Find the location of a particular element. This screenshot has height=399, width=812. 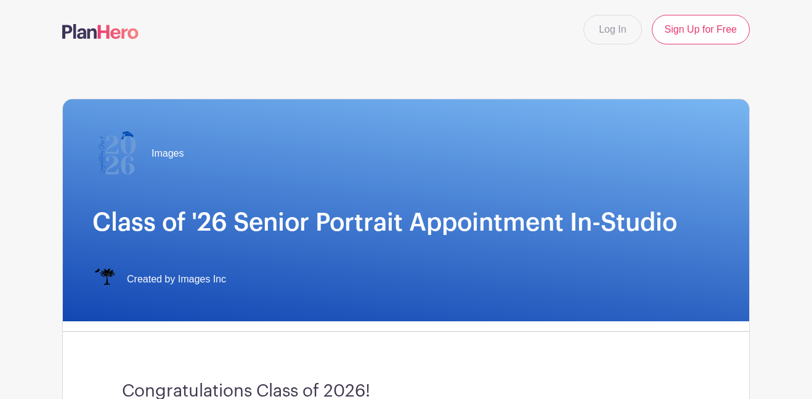

img: logo-507f7623f17ff9eddc593b1ce0a138ce2505c220e1c5a4e2b4648c50719b7d32.svg is located at coordinates (100, 31).